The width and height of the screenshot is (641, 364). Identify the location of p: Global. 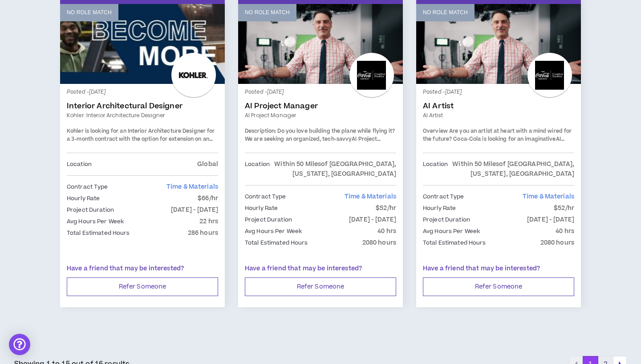
(207, 164).